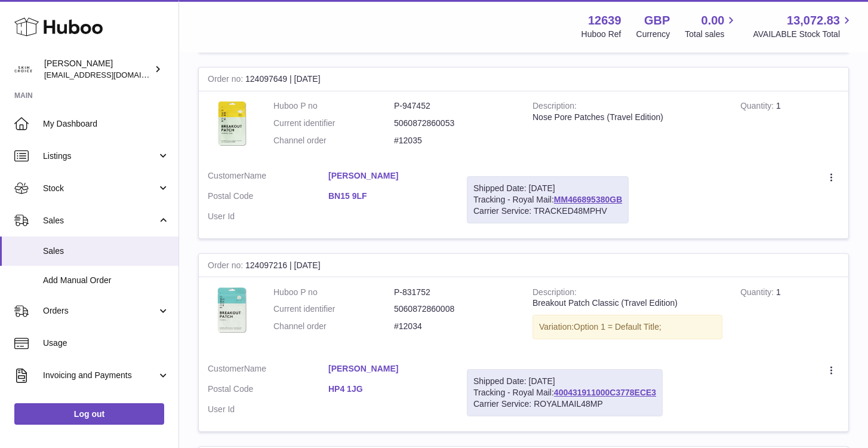 This screenshot has width=868, height=448. Describe the element at coordinates (455, 123) in the screenshot. I see `dd: 5060872860053` at that location.